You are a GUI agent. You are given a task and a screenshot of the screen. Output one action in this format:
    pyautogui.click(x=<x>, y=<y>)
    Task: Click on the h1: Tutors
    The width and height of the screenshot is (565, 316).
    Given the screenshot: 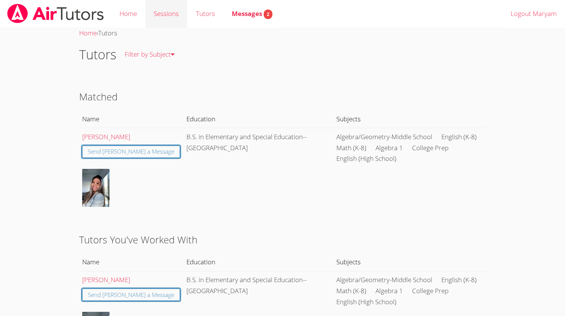 What is the action you would take?
    pyautogui.click(x=98, y=54)
    